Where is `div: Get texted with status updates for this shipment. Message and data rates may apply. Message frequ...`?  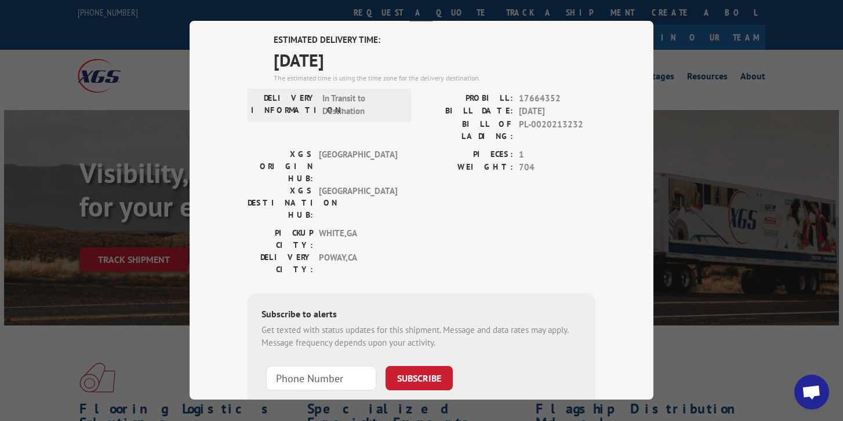
div: Get texted with status updates for this shipment. Message and data rates may apply. Message frequ... is located at coordinates (421, 337).